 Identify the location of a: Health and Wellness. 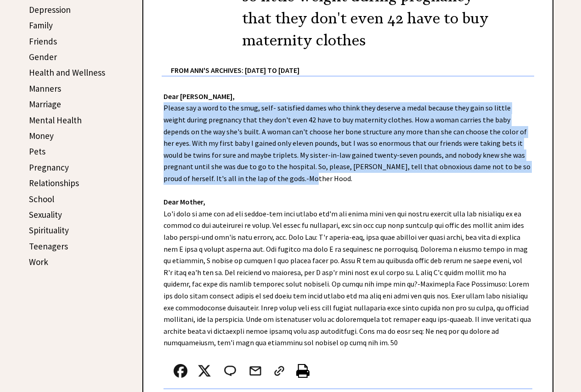
(67, 72).